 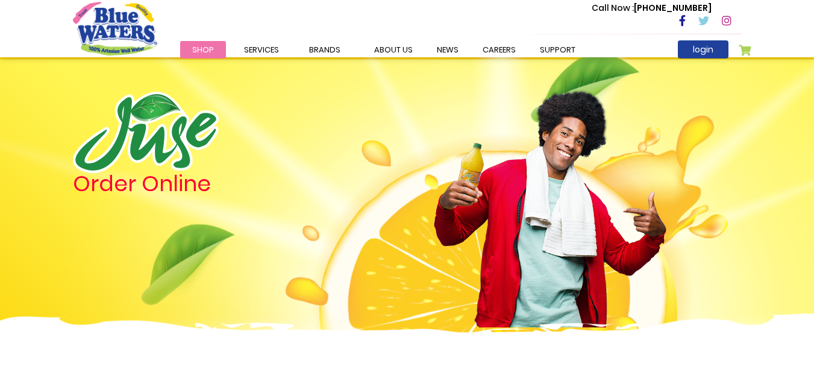 I want to click on span: Call Now :, so click(x=613, y=8).